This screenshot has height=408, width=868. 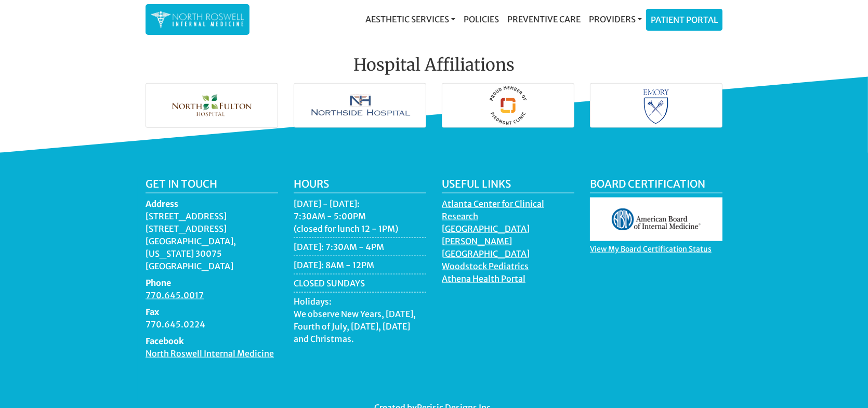 What do you see at coordinates (212, 185) in the screenshot?
I see `h5: Get in touch` at bounding box center [212, 185].